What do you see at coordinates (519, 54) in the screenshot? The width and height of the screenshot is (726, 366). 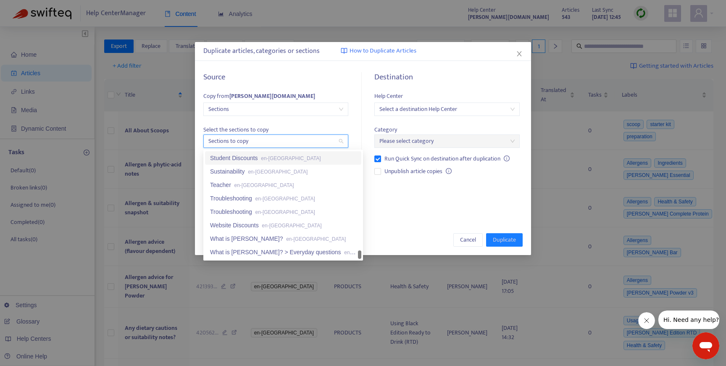 I see `button: Close` at bounding box center [519, 54].